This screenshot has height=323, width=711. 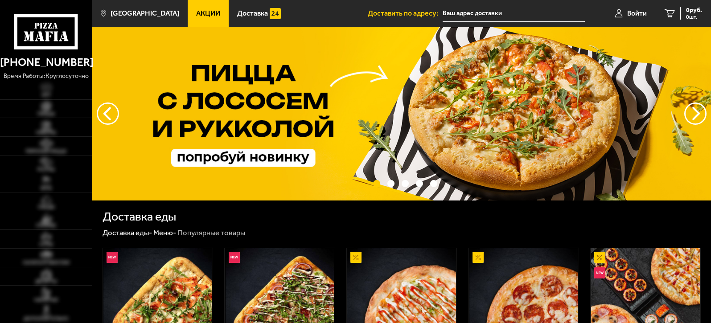 What do you see at coordinates (127, 233) in the screenshot?
I see `a: Доставка еды-` at bounding box center [127, 233].